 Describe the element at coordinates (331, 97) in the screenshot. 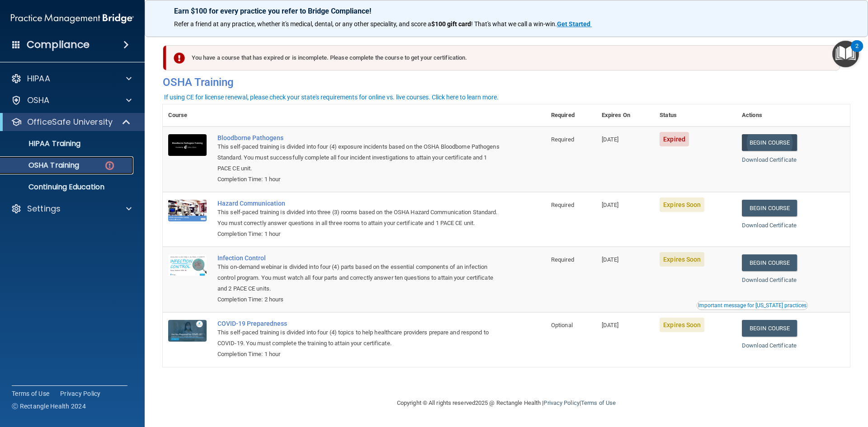

I see `div: If using CE for license renewal, please check your state's requirements for online vs. live cours...` at that location.